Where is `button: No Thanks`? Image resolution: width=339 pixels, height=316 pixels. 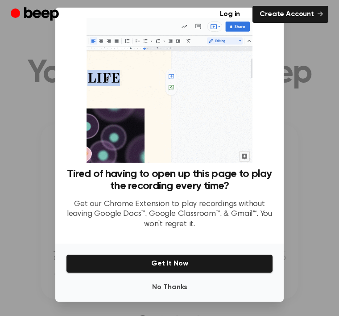 button: No Thanks is located at coordinates (170, 287).